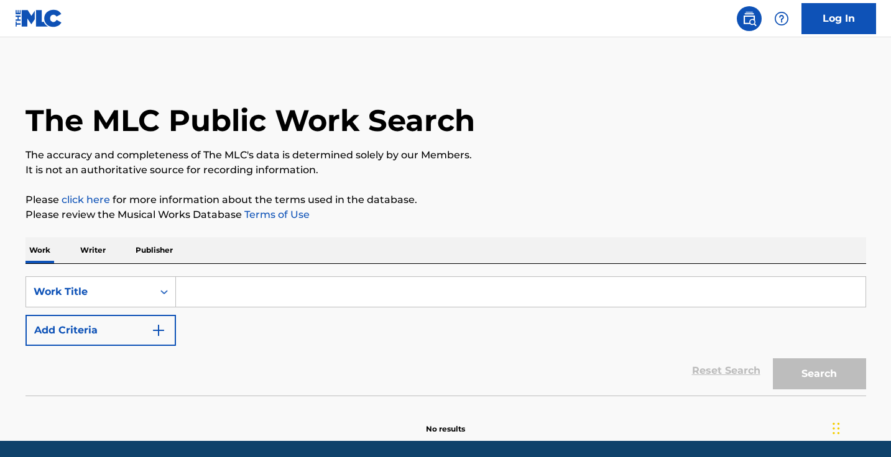 This screenshot has height=457, width=891. What do you see at coordinates (446, 336) in the screenshot?
I see `form: Search Form` at bounding box center [446, 336].